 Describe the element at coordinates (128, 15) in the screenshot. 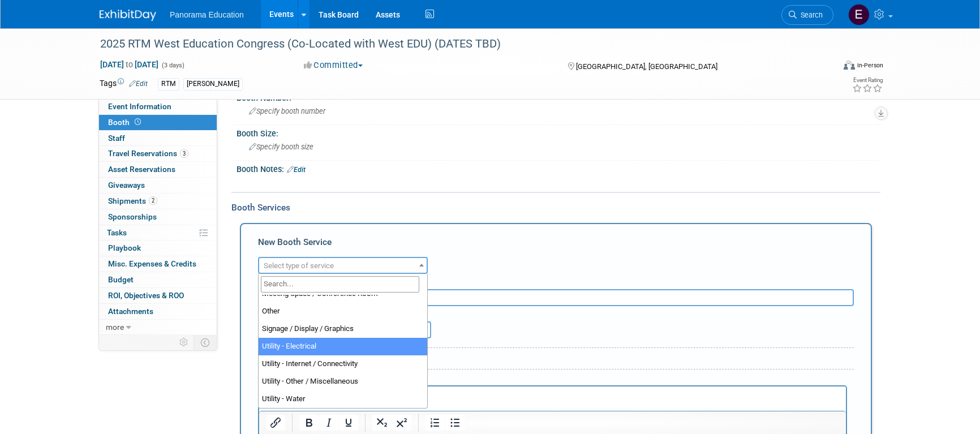

I see `img: ExhibitDay` at that location.